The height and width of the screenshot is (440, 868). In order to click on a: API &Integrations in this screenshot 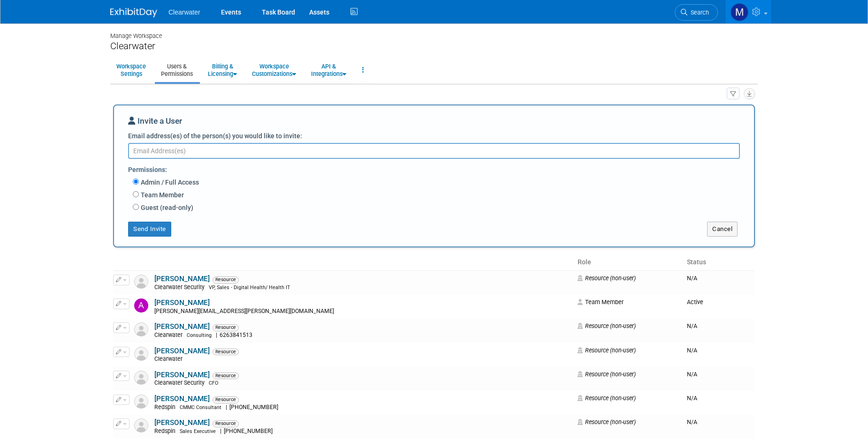, I will do `click(328, 70)`.